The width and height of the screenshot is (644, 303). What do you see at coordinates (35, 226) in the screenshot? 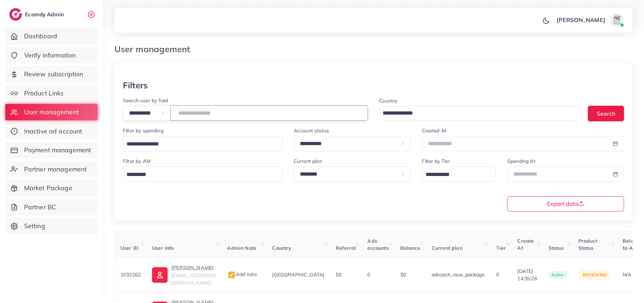
I see `span: Setting` at bounding box center [35, 226].